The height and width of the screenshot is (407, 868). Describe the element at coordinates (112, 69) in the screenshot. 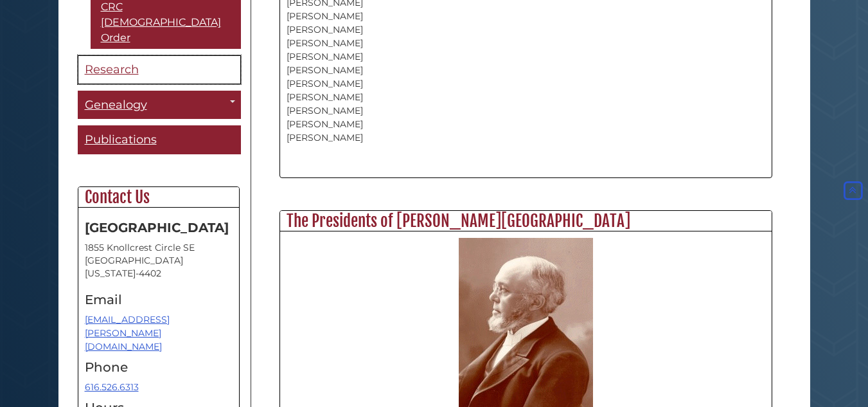

I see `span: Research` at that location.